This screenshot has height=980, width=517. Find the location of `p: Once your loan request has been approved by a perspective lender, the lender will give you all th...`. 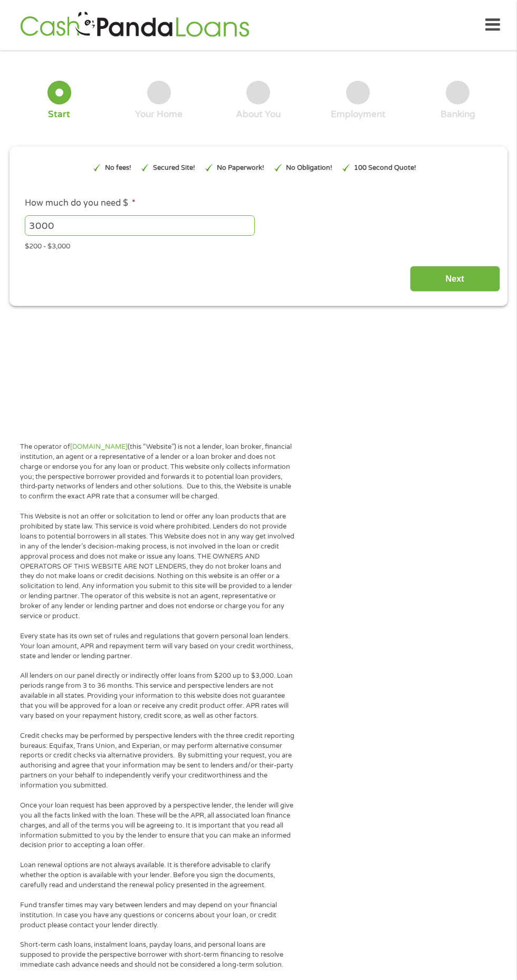

p: Once your loan request has been approved by a perspective lender, the lender will give you all th... is located at coordinates (157, 826).